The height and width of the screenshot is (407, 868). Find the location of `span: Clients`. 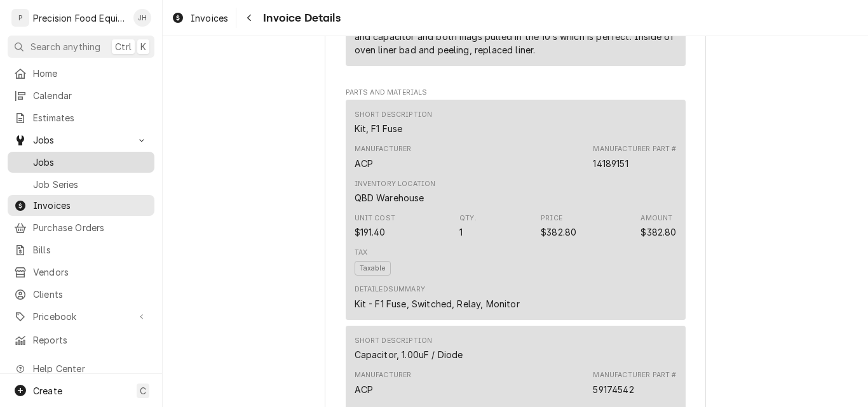

span: Clients is located at coordinates (90, 294).